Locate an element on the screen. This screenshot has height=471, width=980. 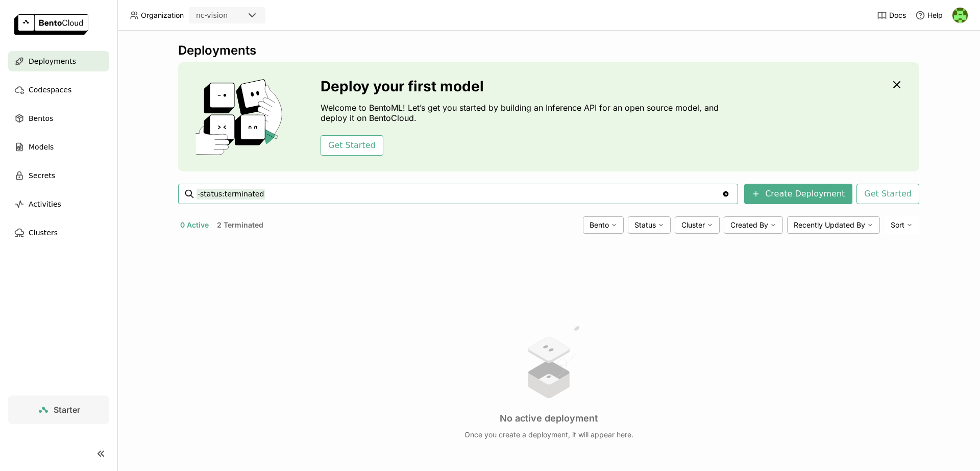
a: Docs is located at coordinates (891, 15).